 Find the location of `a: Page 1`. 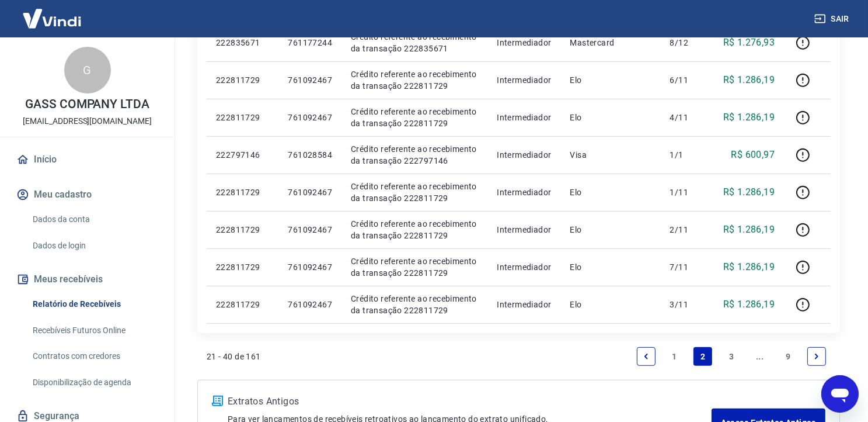

a: Page 1 is located at coordinates (675, 356).